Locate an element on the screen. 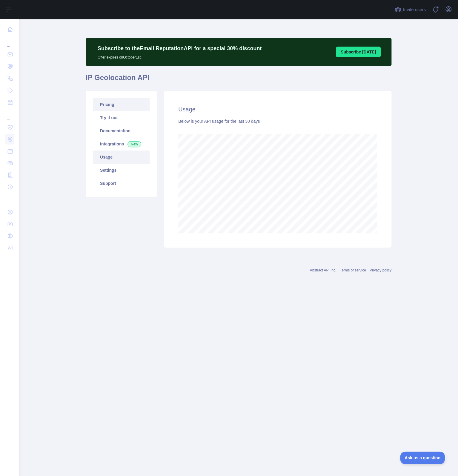 This screenshot has height=476, width=458. a: Abstract API Inc. is located at coordinates (323, 270).